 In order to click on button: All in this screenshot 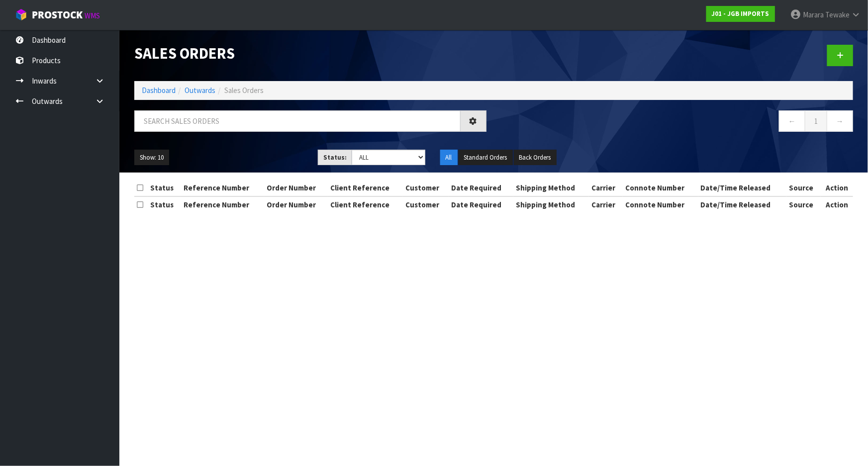, I will do `click(448, 157)`.